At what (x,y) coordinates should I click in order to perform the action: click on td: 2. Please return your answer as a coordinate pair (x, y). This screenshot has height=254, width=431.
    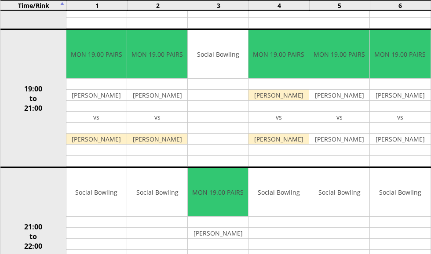
    Looking at the image, I should click on (158, 5).